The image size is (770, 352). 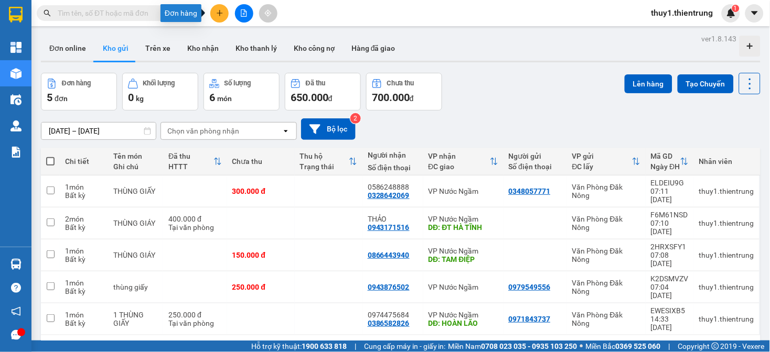 I want to click on sup: 2, so click(x=355, y=118).